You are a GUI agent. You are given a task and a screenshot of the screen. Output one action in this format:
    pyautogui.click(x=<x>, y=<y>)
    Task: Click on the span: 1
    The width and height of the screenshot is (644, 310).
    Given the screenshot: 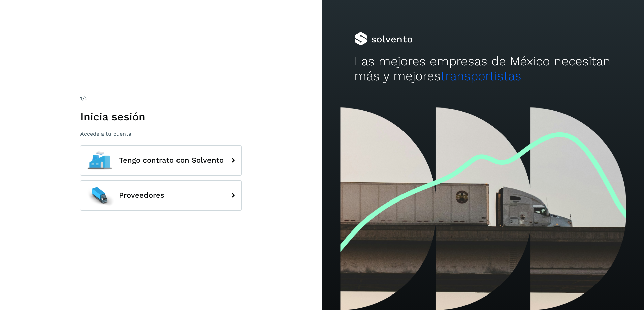 What is the action you would take?
    pyautogui.click(x=81, y=98)
    